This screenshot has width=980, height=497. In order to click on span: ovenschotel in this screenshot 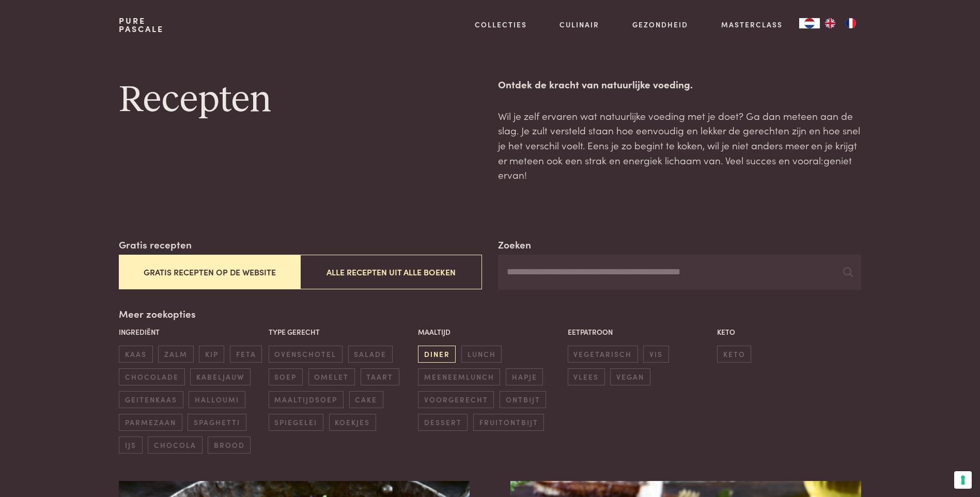, I will do `click(305, 354)`.